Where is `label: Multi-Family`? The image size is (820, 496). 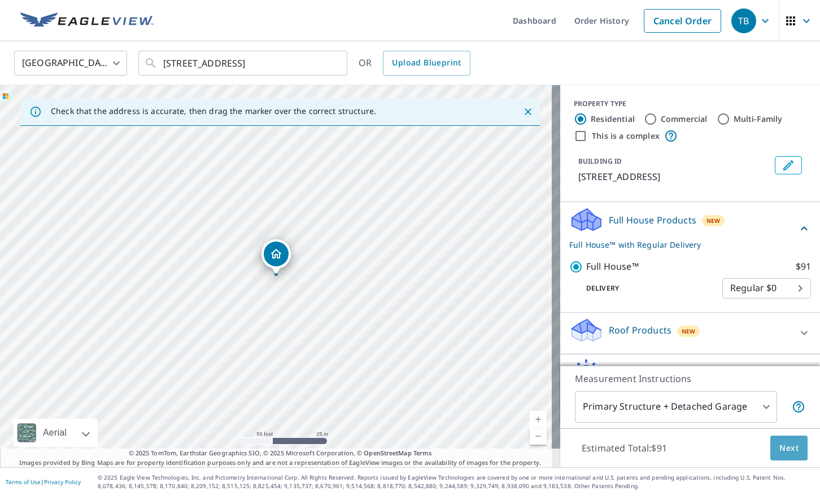 label: Multi-Family is located at coordinates (758, 119).